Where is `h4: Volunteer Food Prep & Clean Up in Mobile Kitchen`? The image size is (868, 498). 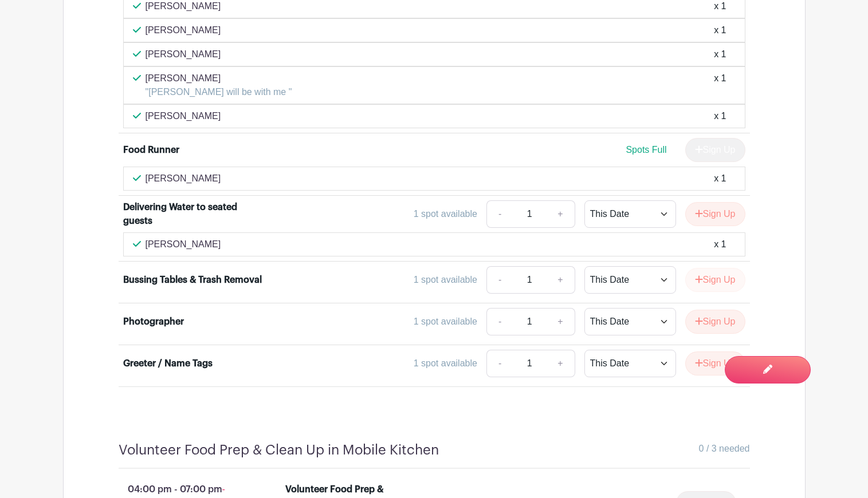 h4: Volunteer Food Prep & Clean Up in Mobile Kitchen is located at coordinates (279, 450).